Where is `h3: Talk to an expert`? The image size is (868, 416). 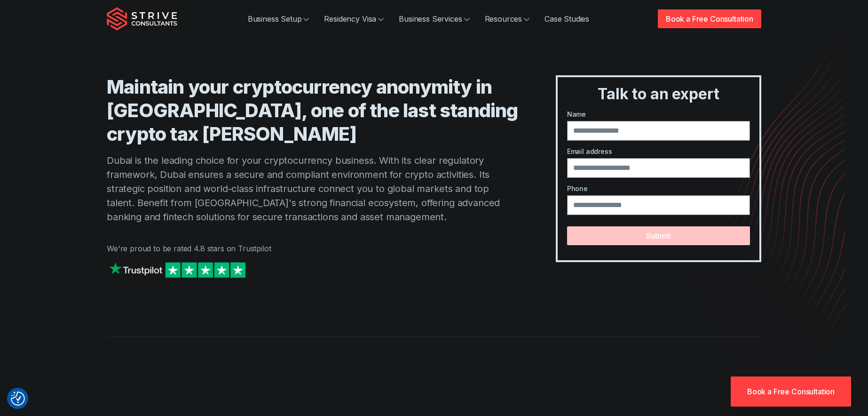 h3: Talk to an expert is located at coordinates (659, 94).